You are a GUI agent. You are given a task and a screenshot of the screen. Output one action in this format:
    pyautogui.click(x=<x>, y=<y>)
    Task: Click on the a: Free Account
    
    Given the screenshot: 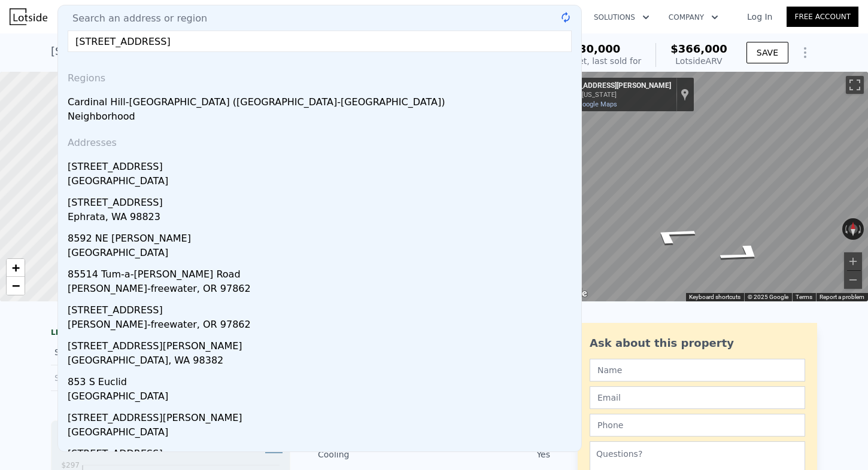 What is the action you would take?
    pyautogui.click(x=822, y=17)
    